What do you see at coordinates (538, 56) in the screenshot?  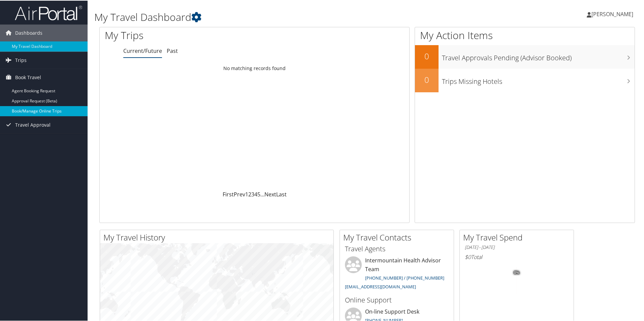 I see `h3: Travel Approvals Pending (Advisor Booked)` at bounding box center [538, 56].